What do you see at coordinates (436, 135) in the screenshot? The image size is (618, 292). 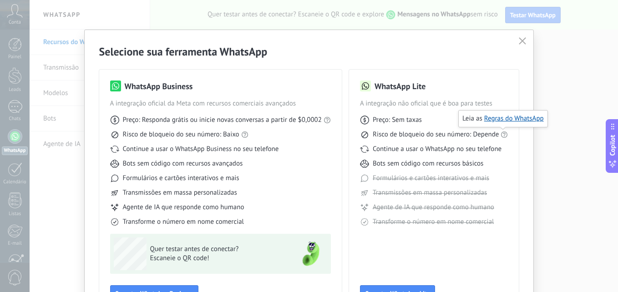 I see `span: Risco de bloqueio do seu número: Depende` at bounding box center [436, 135].